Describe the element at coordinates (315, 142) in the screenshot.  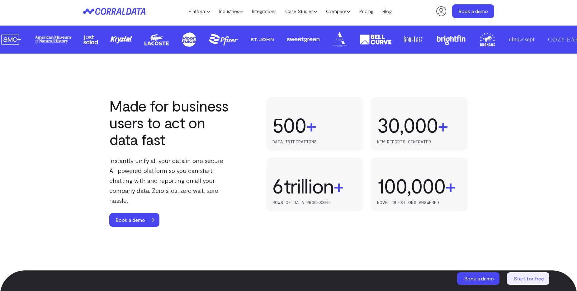
I see `p: data integrations` at that location.